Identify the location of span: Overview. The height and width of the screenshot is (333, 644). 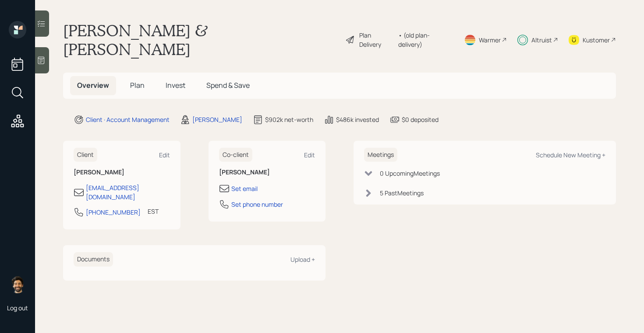
(92, 86).